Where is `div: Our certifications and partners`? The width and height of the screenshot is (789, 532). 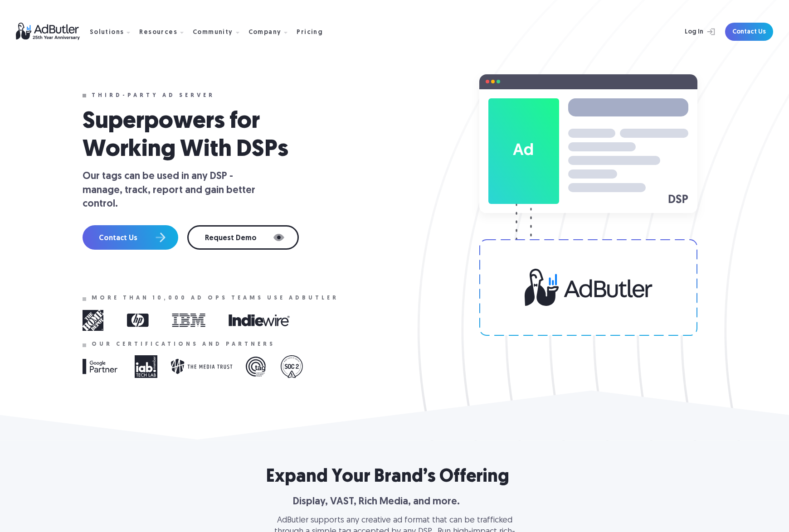 div: Our certifications and partners is located at coordinates (183, 345).